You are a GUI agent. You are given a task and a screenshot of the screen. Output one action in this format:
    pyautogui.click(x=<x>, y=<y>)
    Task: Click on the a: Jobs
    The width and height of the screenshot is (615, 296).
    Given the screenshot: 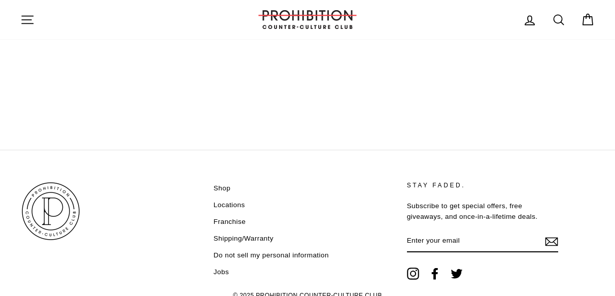 What is the action you would take?
    pyautogui.click(x=221, y=272)
    